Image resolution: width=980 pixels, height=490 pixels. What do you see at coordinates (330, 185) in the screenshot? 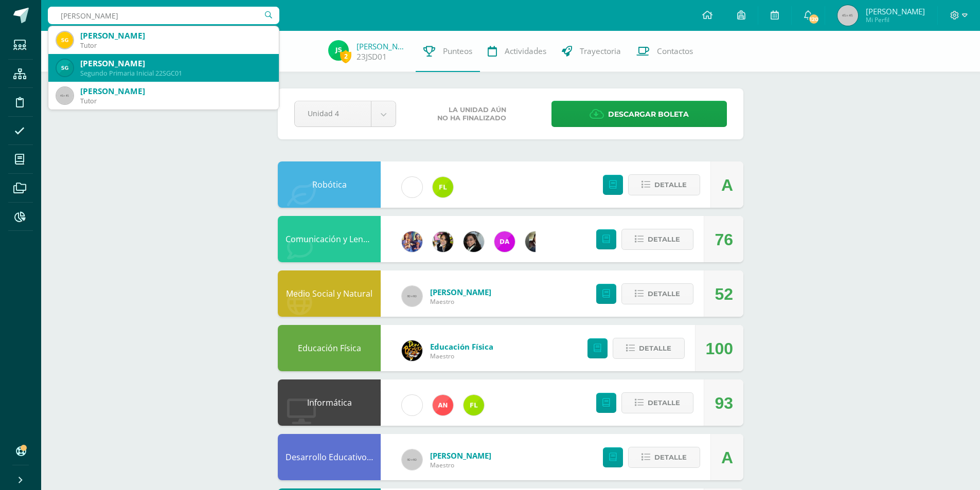
I see `a: Robótica` at bounding box center [330, 185].